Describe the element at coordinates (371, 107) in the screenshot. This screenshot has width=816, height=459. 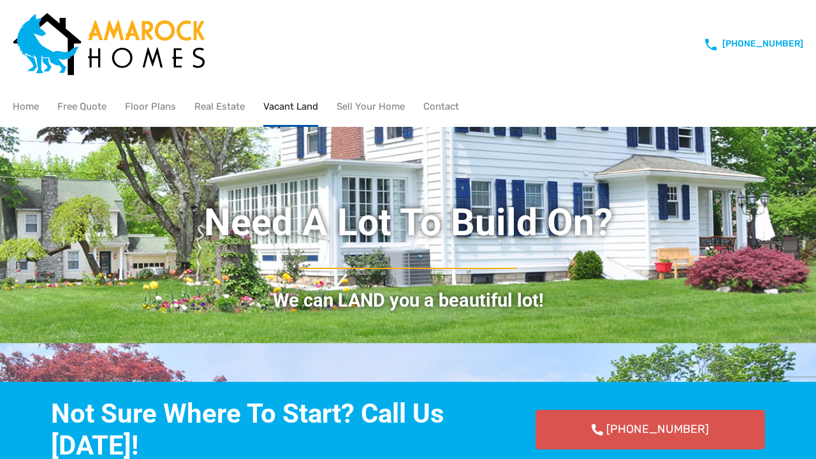
I see `a: Sell Your Home` at that location.